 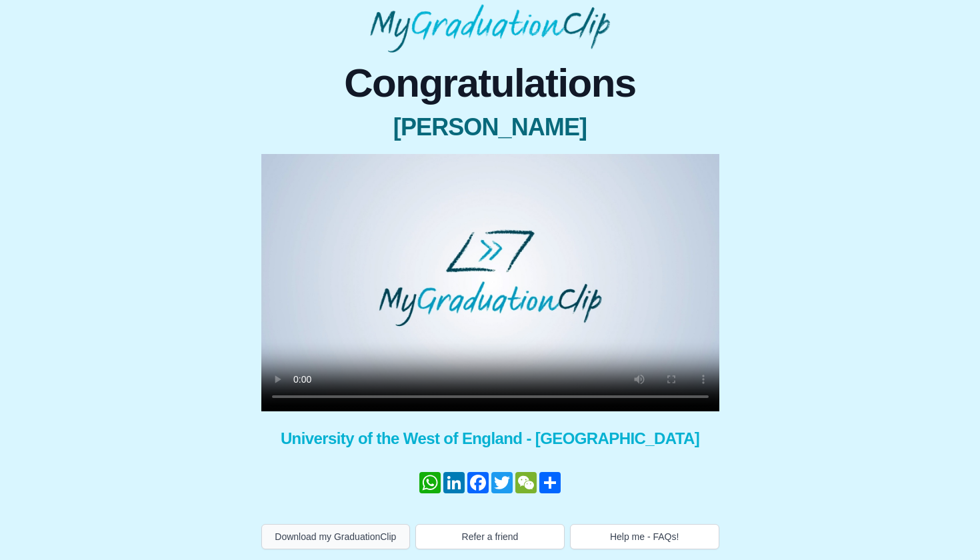 I want to click on button: Refer a friend, so click(x=490, y=537).